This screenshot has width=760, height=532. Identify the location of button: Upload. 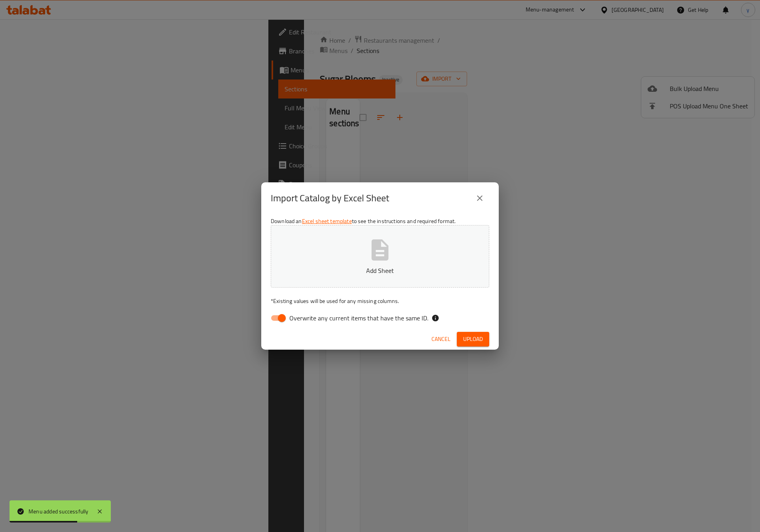
(473, 339).